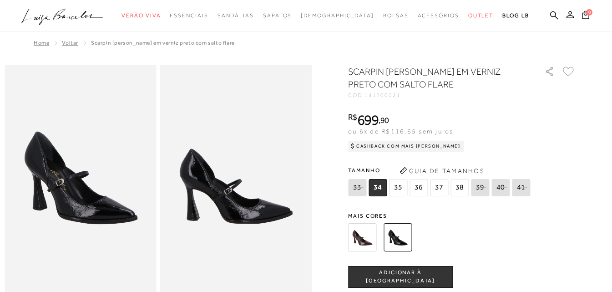 This screenshot has width=612, height=292. What do you see at coordinates (438, 15) in the screenshot?
I see `span: Acessórios` at bounding box center [438, 15].